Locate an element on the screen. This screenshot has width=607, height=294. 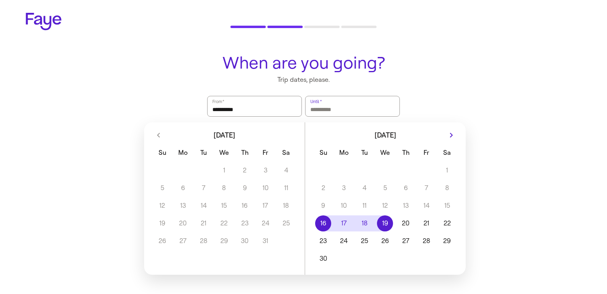
button: 27 is located at coordinates (405, 241).